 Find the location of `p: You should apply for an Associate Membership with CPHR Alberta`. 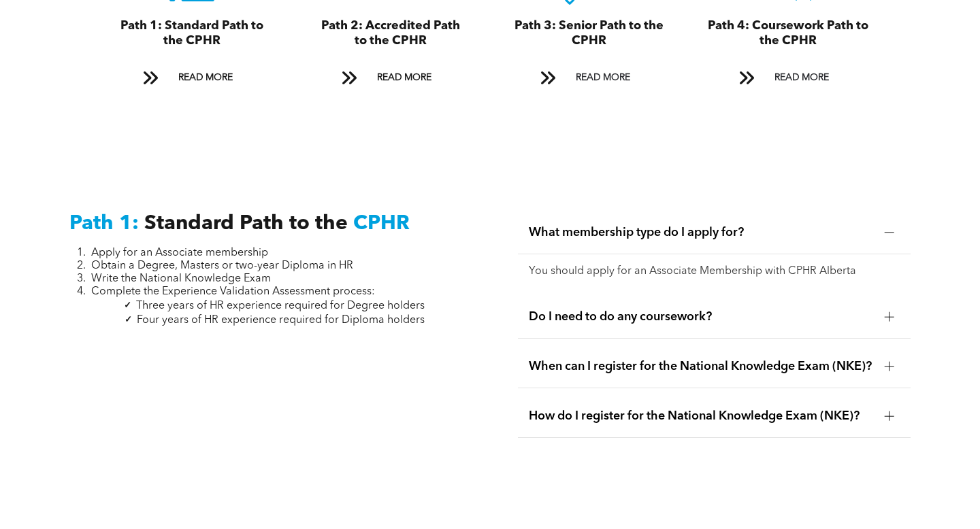

p: You should apply for an Associate Membership with CPHR Alberta is located at coordinates (714, 272).